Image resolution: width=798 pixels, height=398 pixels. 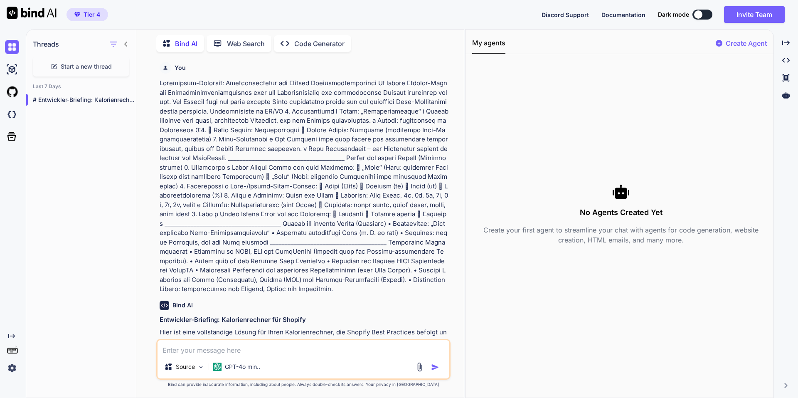 What do you see at coordinates (12, 69) in the screenshot?
I see `img: ai-studio` at bounding box center [12, 69].